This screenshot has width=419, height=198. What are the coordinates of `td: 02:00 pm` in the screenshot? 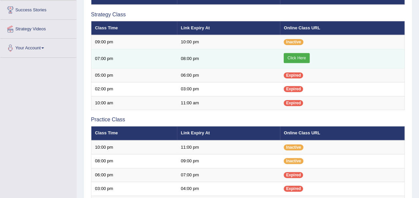 It's located at (134, 89).